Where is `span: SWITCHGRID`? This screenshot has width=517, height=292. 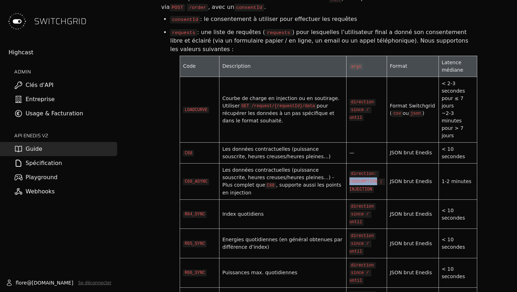
span: SWITCHGRID is located at coordinates (60, 21).